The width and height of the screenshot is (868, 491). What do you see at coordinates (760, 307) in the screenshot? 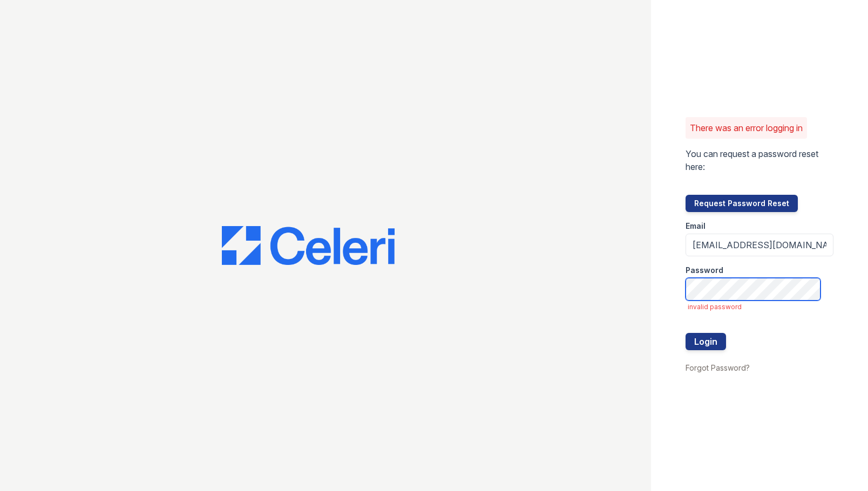
I see `span: invalid password` at bounding box center [760, 307].